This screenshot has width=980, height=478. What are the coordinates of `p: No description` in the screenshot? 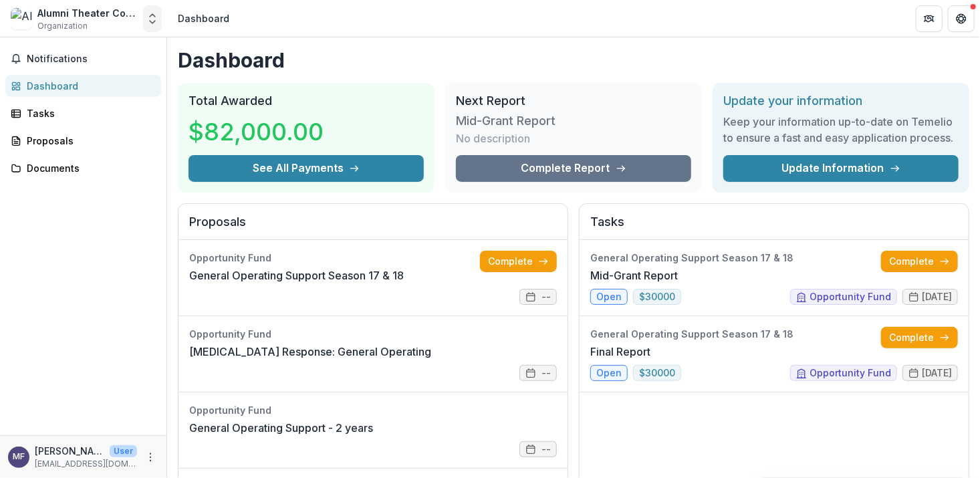 It's located at (493, 138).